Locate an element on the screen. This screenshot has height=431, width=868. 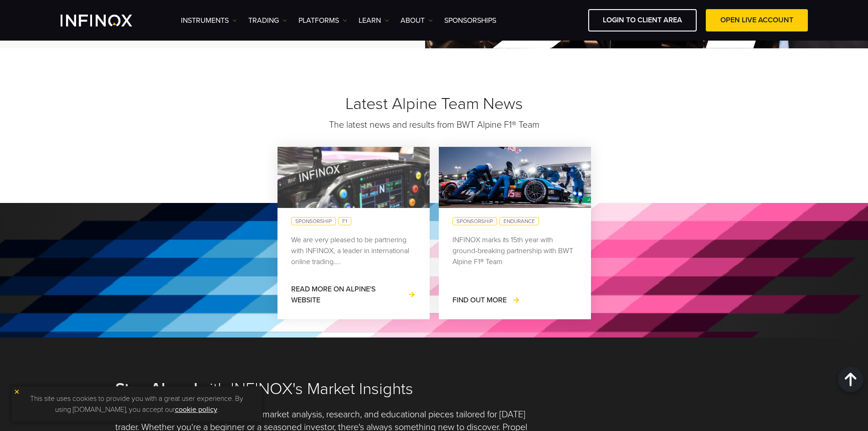
a: cookie policy is located at coordinates (196, 409).